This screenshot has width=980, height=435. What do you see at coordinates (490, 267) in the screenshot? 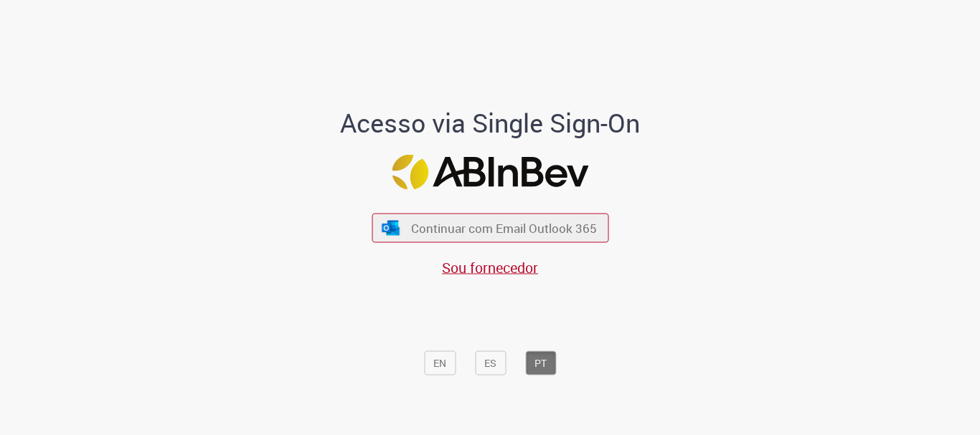
I see `a: Sou fornecedor` at bounding box center [490, 267].